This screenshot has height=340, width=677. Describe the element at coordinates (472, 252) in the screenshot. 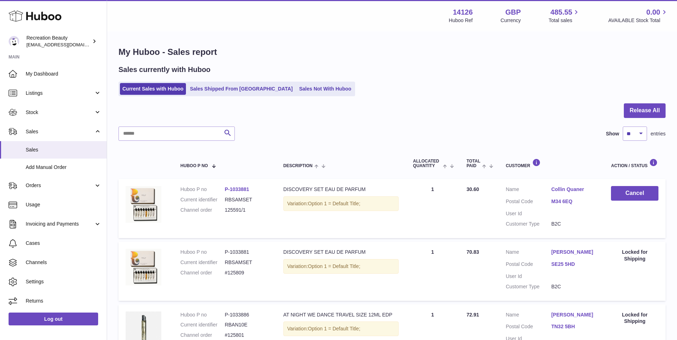

I see `span: 70.83` at that location.